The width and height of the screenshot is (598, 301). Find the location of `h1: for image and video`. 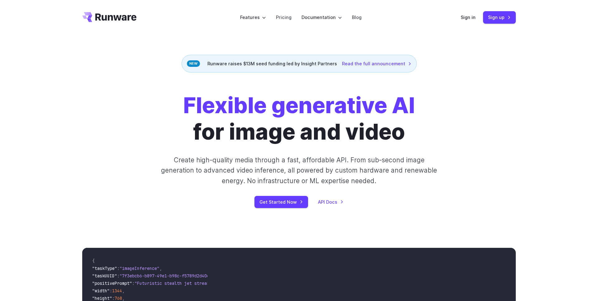

h1: for image and video is located at coordinates (299, 119).